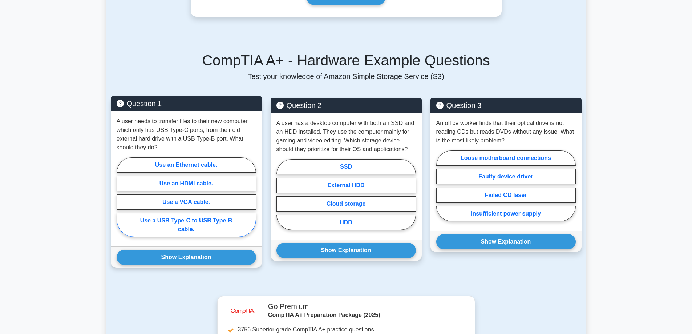 The height and width of the screenshot is (334, 692). What do you see at coordinates (186, 225) in the screenshot?
I see `label: Use a USB Type-C to USB Type-B cable.` at bounding box center [186, 225].